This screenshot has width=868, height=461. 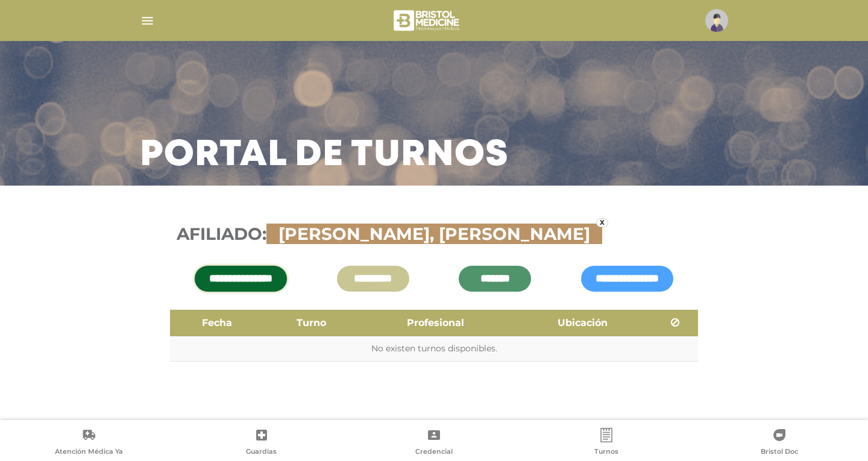 What do you see at coordinates (89, 443) in the screenshot?
I see `a: Atención Médica Ya` at bounding box center [89, 443].